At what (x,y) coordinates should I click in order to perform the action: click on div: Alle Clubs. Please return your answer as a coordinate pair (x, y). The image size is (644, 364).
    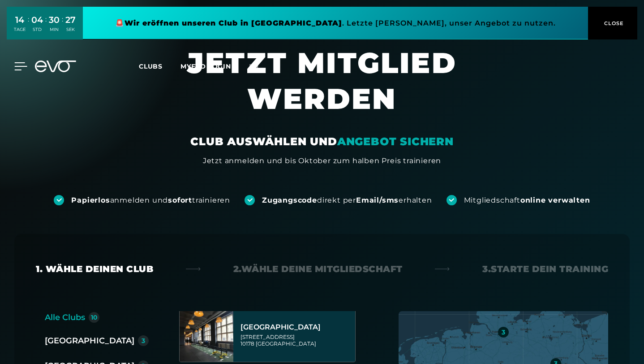
    Looking at the image, I should click on (65, 318).